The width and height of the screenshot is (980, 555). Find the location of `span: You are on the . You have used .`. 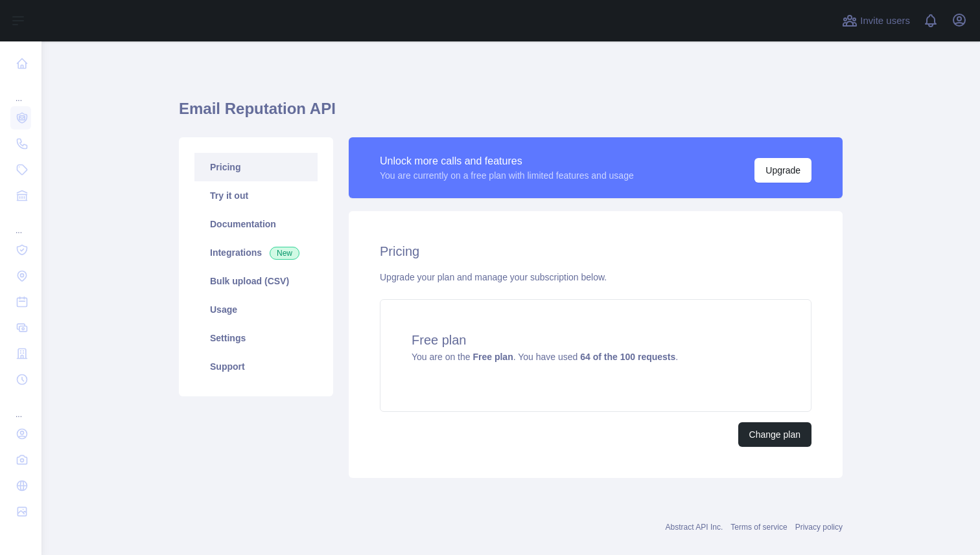

span: You are on the . You have used . is located at coordinates (545, 357).